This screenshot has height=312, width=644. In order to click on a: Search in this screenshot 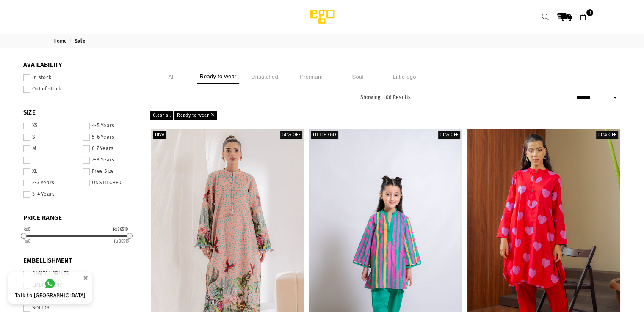, I will do `click(545, 17)`.